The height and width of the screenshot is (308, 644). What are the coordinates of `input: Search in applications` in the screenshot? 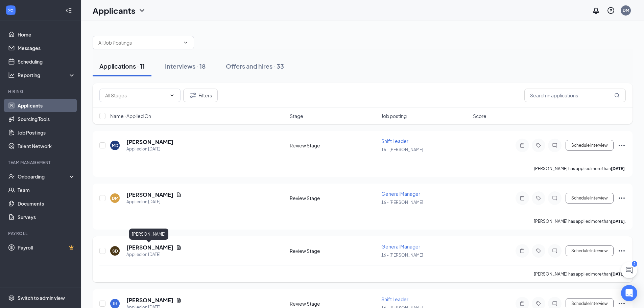 It's located at (576, 96).